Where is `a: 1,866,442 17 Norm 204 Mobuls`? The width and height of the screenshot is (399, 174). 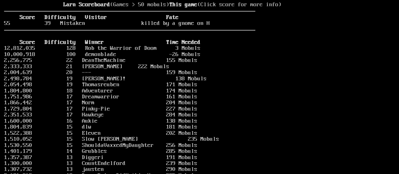 a: 1,866,442 17 Norm 204 Mobuls is located at coordinates (101, 103).